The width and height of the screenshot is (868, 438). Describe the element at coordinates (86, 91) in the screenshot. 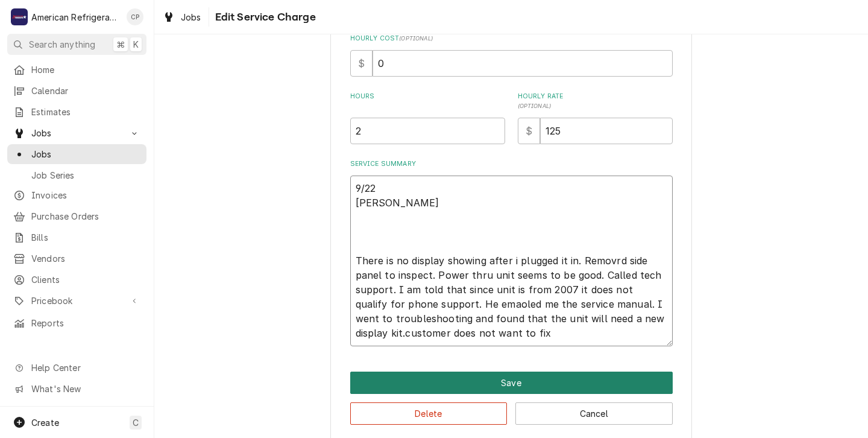

I see `span: Calendar` at that location.